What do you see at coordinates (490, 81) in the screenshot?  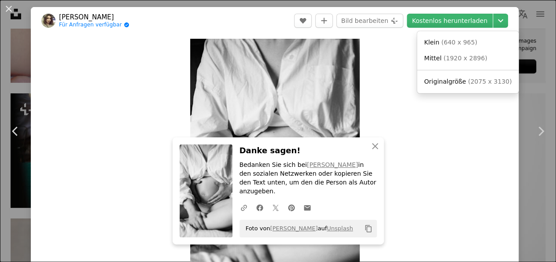 I see `span: ( 2075 x 3130 )` at bounding box center [490, 81].